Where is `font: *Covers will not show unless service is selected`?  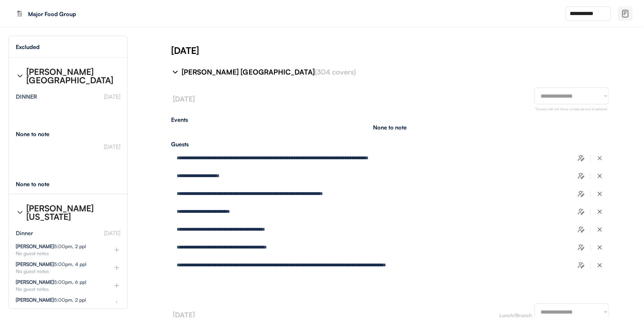
font: *Covers will not show unless service is selected is located at coordinates (570, 109).